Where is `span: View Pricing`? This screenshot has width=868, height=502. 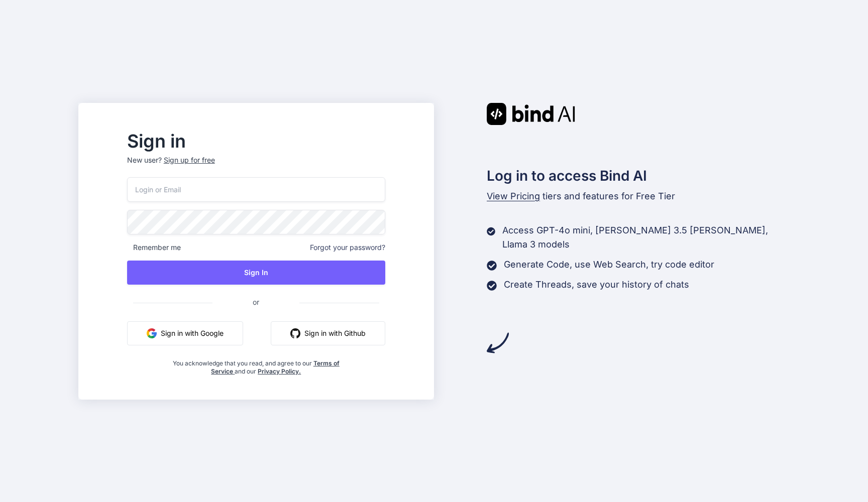 span: View Pricing is located at coordinates (513, 196).